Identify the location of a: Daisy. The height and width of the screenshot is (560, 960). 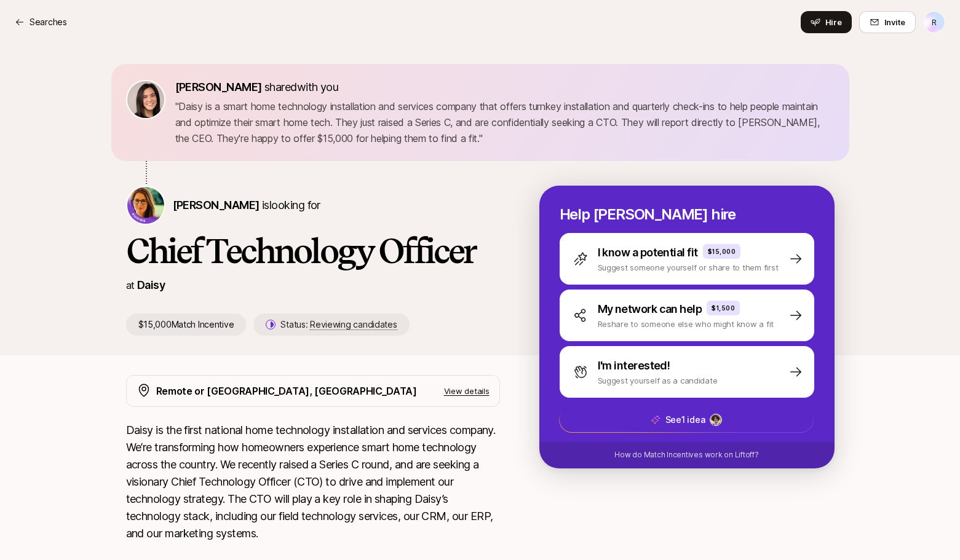
(151, 285).